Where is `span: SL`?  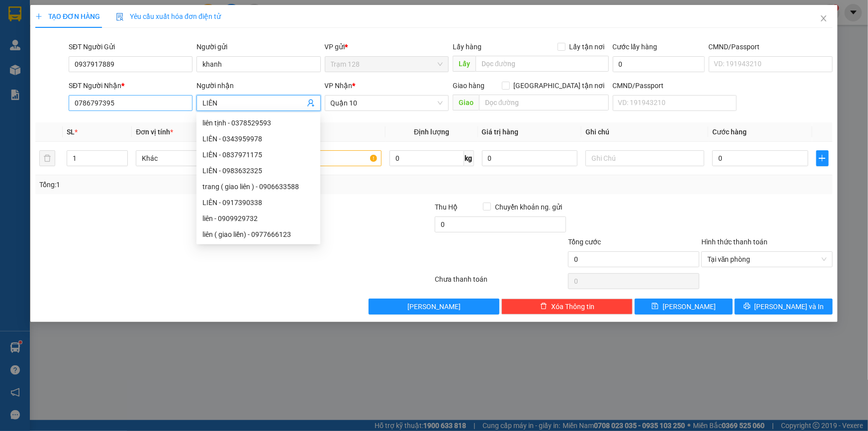
span: SL is located at coordinates (71, 132).